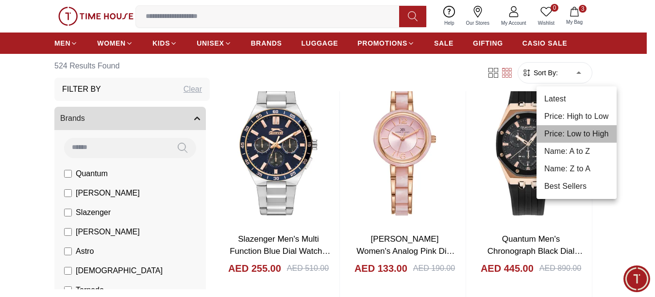  Describe the element at coordinates (577, 117) in the screenshot. I see `li: Price: High to Low` at that location.